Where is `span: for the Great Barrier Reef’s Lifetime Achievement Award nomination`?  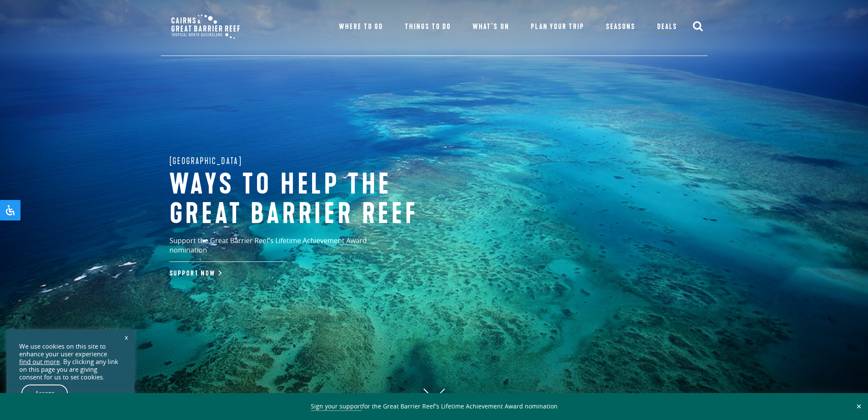 span: for the Great Barrier Reef’s Lifetime Achievement Award nomination is located at coordinates (434, 406).